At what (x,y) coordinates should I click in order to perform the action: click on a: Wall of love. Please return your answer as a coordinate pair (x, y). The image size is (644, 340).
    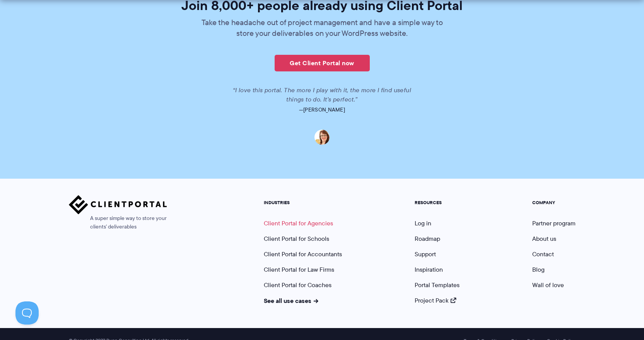
    Looking at the image, I should click on (548, 285).